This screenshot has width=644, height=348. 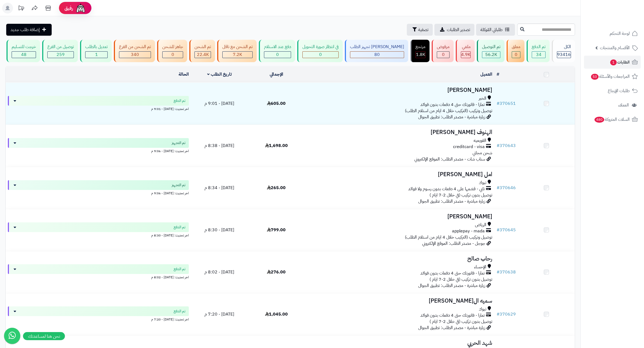 I want to click on a: تم الشحن من الفرع 340, so click(x=134, y=51).